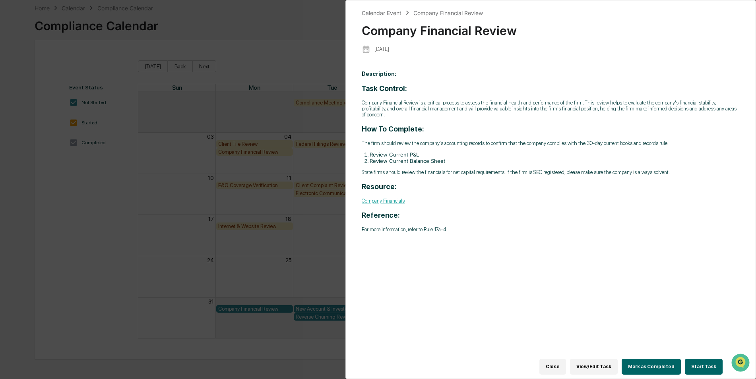 The width and height of the screenshot is (756, 379). What do you see at coordinates (10, 10) in the screenshot?
I see `img: f2157a4c-a0d3-4daa-907e-bb6f0de503a5-1751232295721` at bounding box center [10, 10].